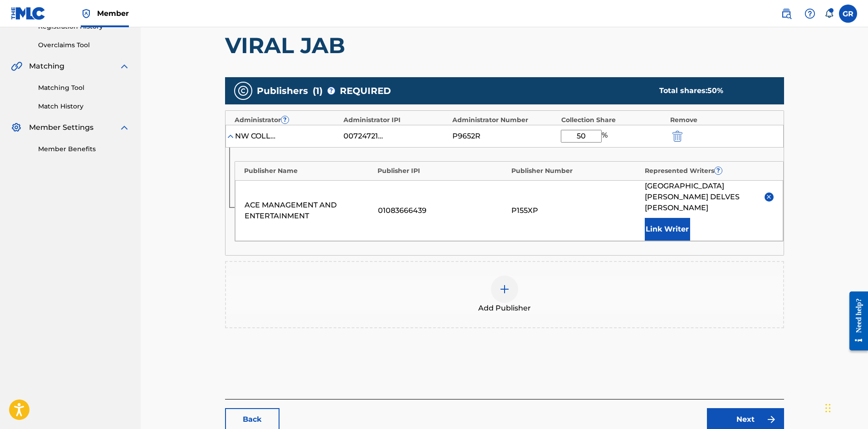 This screenshot has width=868, height=429. What do you see at coordinates (318, 91) in the screenshot?
I see `span: ( 1 )` at bounding box center [318, 91].